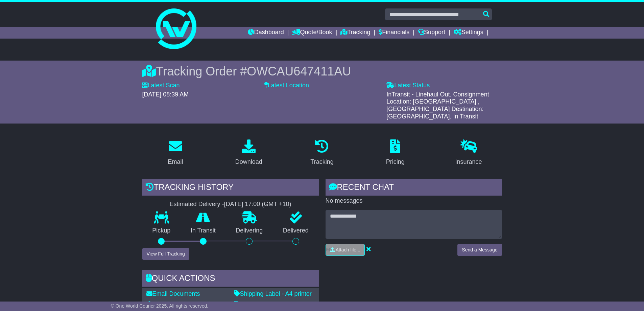 Image resolution: width=644 pixels, height=311 pixels. I want to click on p: Pickup, so click(162, 231).